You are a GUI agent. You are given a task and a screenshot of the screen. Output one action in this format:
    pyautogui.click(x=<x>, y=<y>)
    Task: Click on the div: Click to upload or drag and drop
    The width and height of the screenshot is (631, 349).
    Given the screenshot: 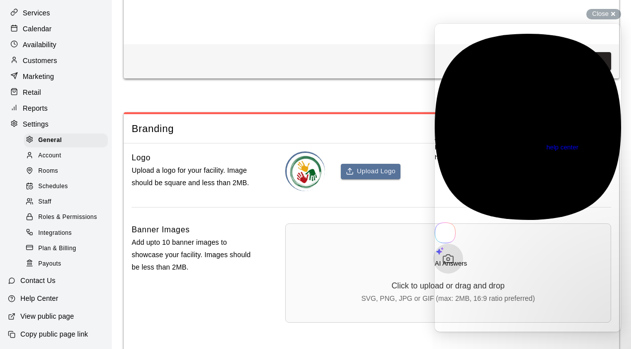 What is the action you would take?
    pyautogui.click(x=448, y=286)
    